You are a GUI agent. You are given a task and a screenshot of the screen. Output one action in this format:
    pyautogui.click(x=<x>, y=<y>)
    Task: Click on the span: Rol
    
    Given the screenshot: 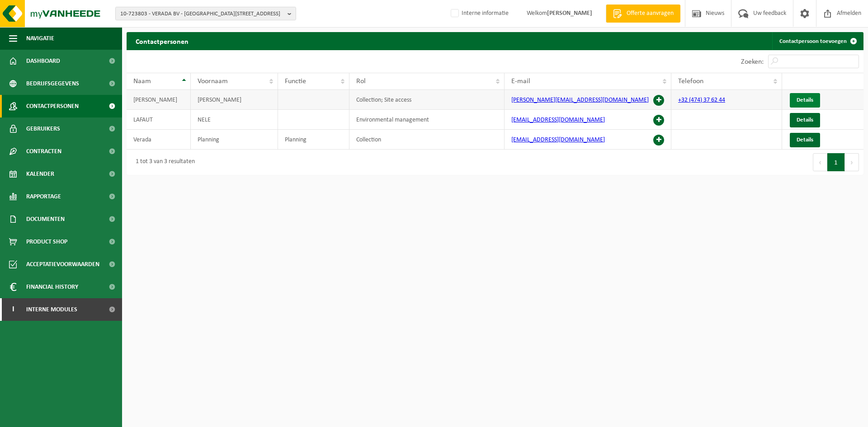 What is the action you would take?
    pyautogui.click(x=361, y=81)
    